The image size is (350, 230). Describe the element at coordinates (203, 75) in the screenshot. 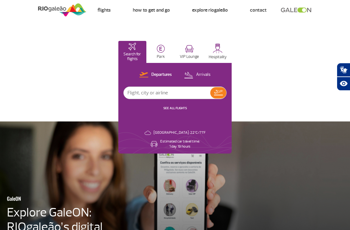

I see `p: Arrivals` at that location.